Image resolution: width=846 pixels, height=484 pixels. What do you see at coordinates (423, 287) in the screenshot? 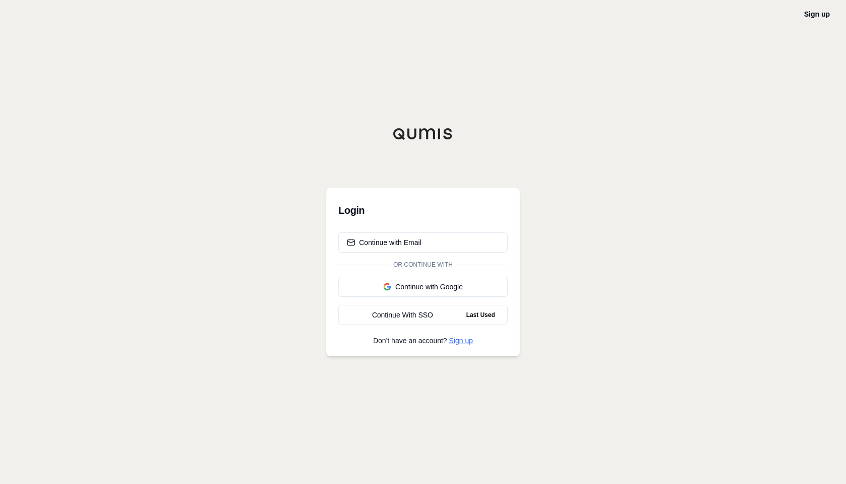
I see `button: Continue with Google` at bounding box center [423, 287].